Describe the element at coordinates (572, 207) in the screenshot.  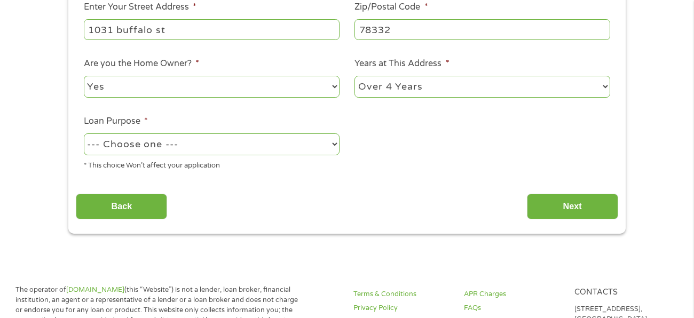
I see `input: Next` at that location.